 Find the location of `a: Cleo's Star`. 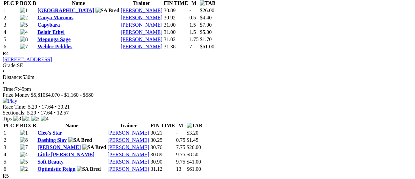

a: Cleo's Star is located at coordinates (50, 132).